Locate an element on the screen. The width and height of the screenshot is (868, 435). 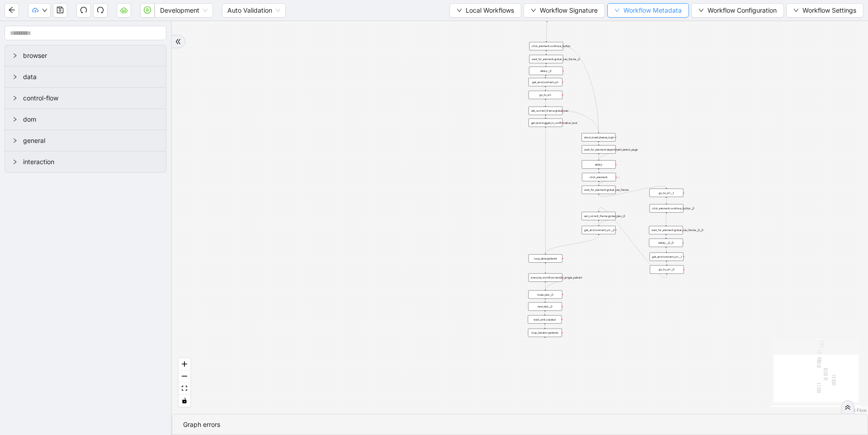
button: zoom in is located at coordinates (184, 364).